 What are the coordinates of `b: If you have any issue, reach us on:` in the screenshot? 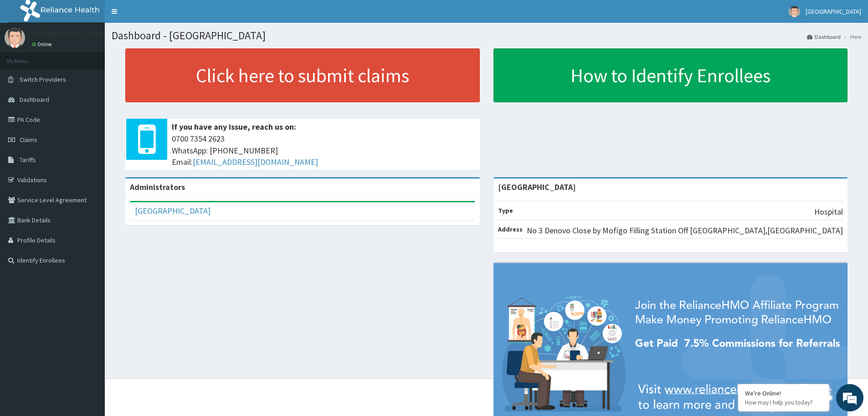 It's located at (234, 126).